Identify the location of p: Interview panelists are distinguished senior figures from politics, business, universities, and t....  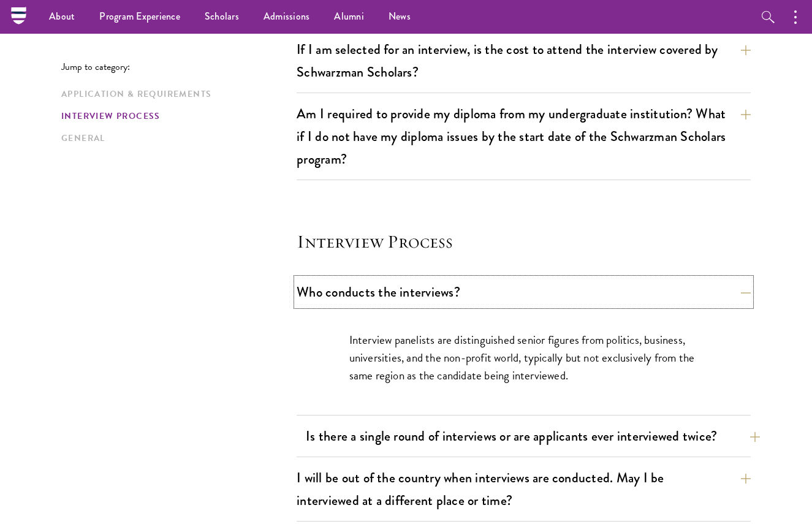
(524, 358).